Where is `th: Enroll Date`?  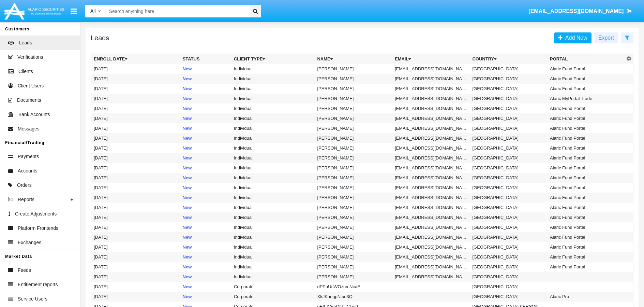 th: Enroll Date is located at coordinates (136, 59).